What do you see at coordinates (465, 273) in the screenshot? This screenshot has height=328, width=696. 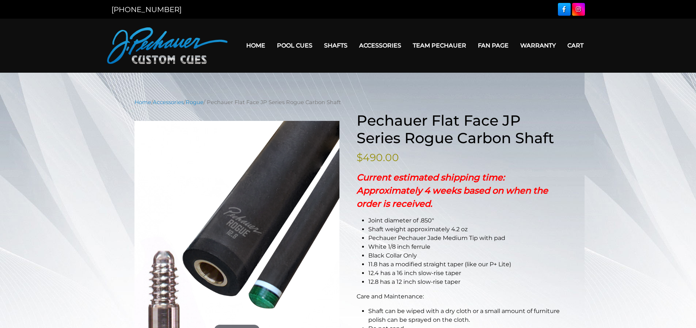 I see `li: 12.4 has a 16 inch slow-rise taper` at bounding box center [465, 273].